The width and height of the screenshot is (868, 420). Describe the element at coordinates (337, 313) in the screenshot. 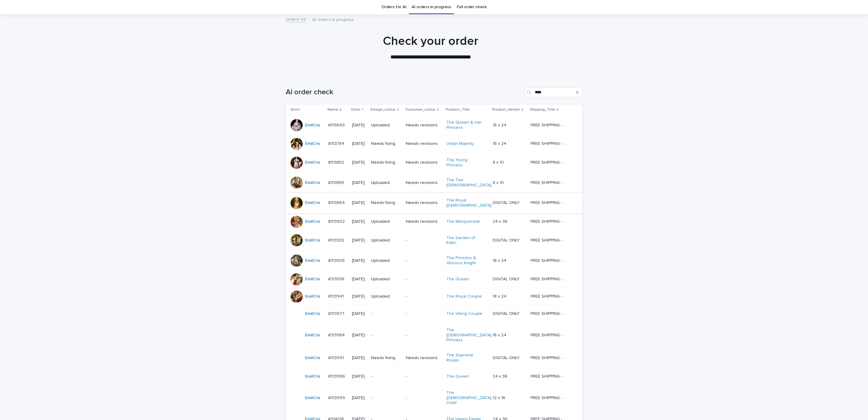

I see `p: #313977` at that location.